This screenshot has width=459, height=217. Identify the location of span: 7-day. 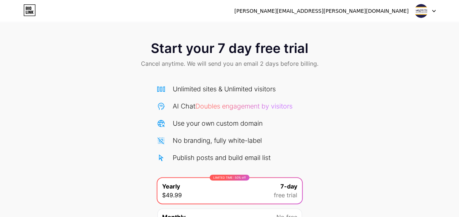
(289, 186).